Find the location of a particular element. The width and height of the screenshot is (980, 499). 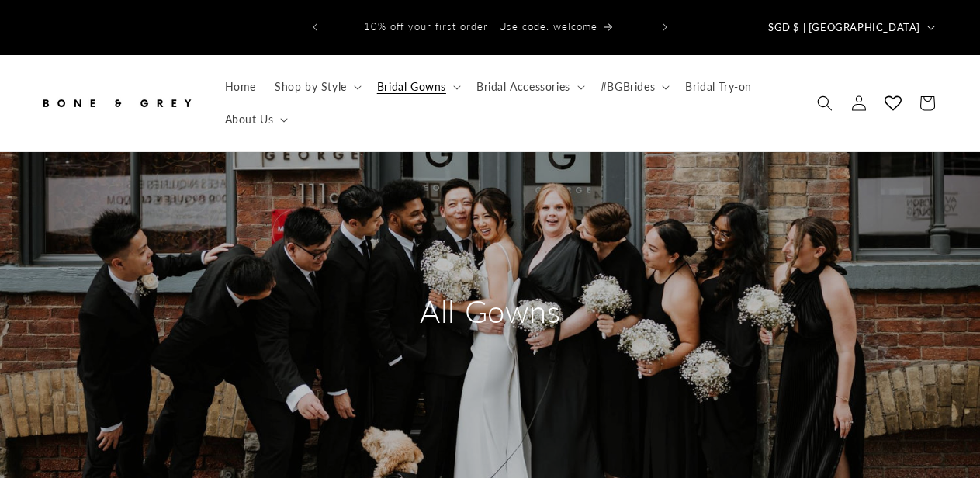

summary: About Us is located at coordinates (256, 120).